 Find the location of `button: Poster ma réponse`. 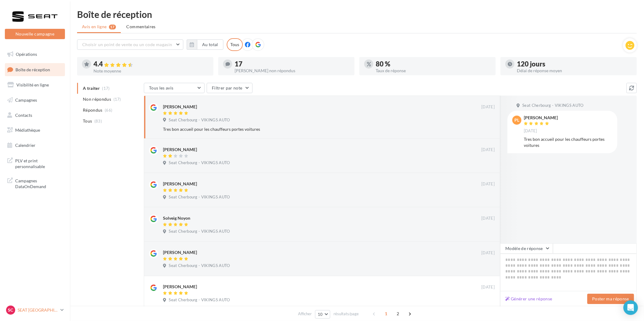

button: Poster ma réponse is located at coordinates (611, 299).